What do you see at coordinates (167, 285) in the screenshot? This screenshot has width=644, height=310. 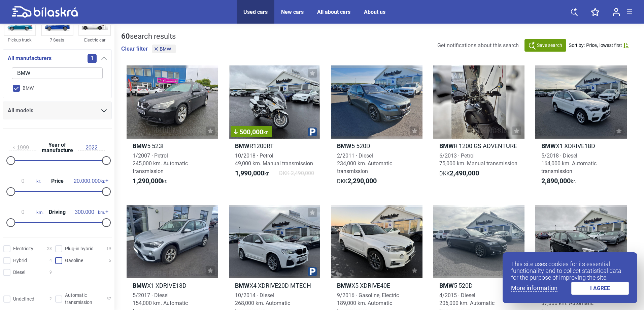 I see `font: X1 XDRIVE18D` at bounding box center [167, 285].